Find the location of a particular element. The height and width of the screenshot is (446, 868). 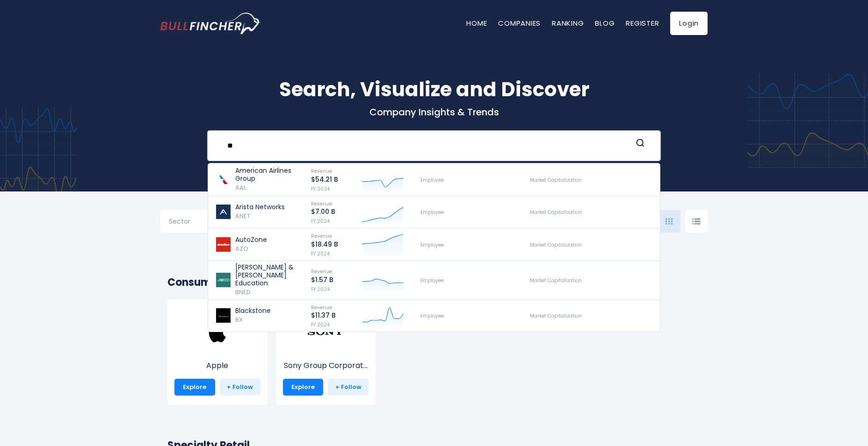

span: Sector is located at coordinates (179, 221).